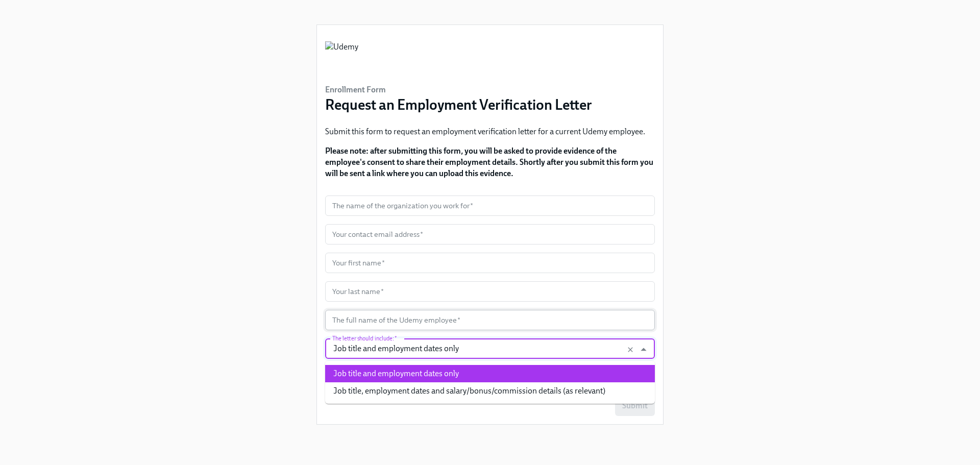  What do you see at coordinates (458, 105) in the screenshot?
I see `h3: Request an Employment Verification Letter` at bounding box center [458, 105].